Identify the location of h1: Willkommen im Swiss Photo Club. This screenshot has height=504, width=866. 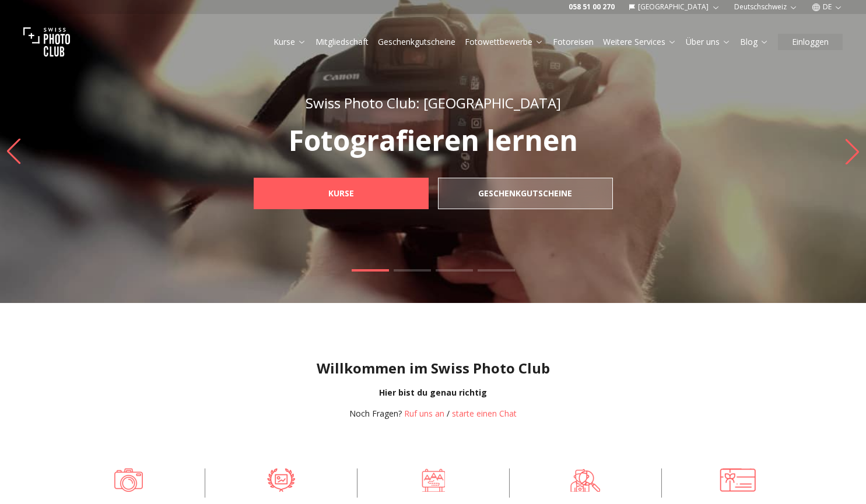
(433, 368).